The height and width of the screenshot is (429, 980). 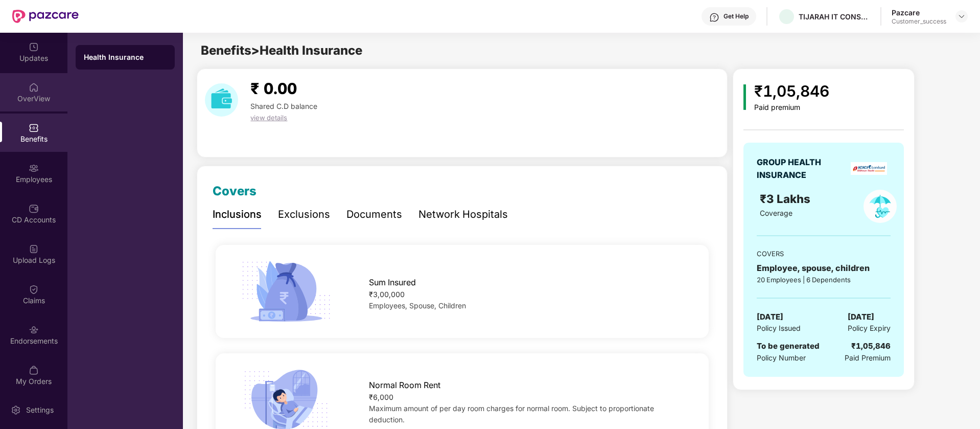 What do you see at coordinates (34, 128) in the screenshot?
I see `img: svg+xml;base64,PHN2ZyBpZD0iQmVuZWZpdHMiIHhtbG5zPSJodHRwOi8vd3d3LnczLm9yZy8yMDAwL3N2ZyIgd2lkdGg9Ij...` at bounding box center [34, 128].